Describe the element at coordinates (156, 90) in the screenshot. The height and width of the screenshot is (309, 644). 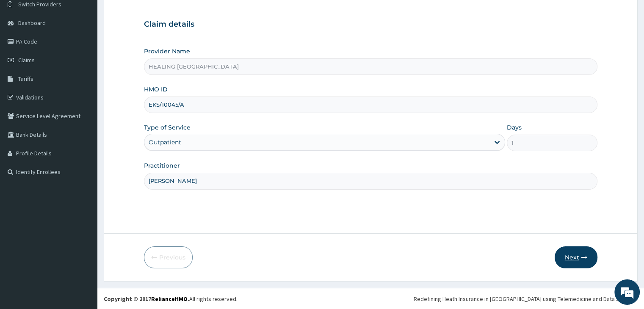
I see `label: HMO ID` at that location.